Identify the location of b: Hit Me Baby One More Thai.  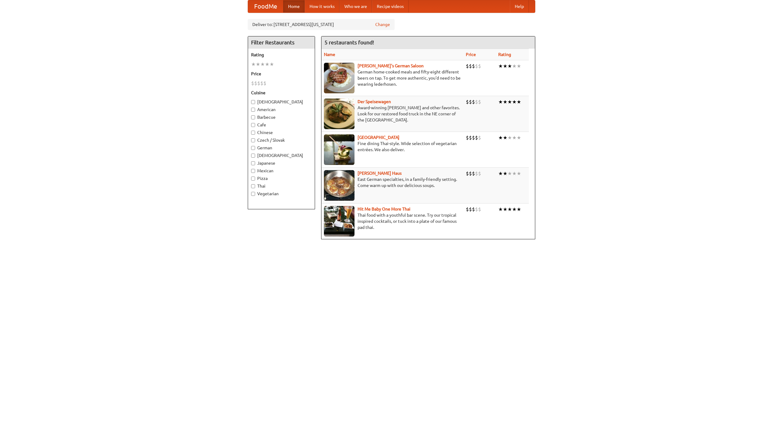
(384, 209).